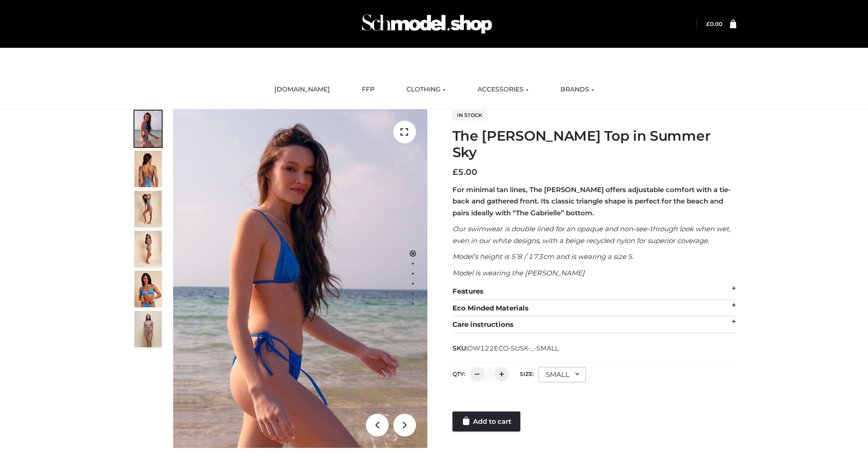 The height and width of the screenshot is (452, 868). What do you see at coordinates (503, 89) in the screenshot?
I see `a: ACCESSORIES` at bounding box center [503, 89].